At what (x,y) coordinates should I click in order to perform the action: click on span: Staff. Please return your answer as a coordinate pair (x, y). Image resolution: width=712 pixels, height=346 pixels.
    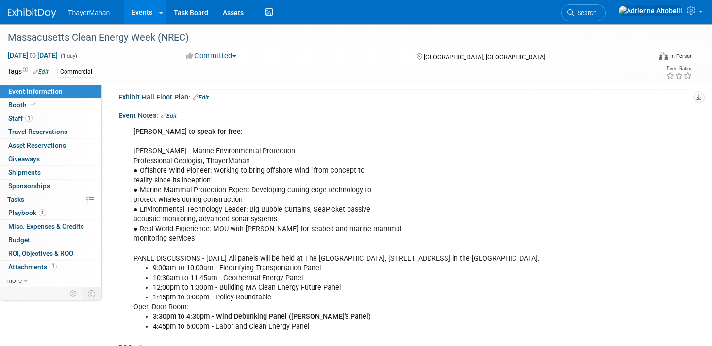
    Looking at the image, I should click on (20, 118).